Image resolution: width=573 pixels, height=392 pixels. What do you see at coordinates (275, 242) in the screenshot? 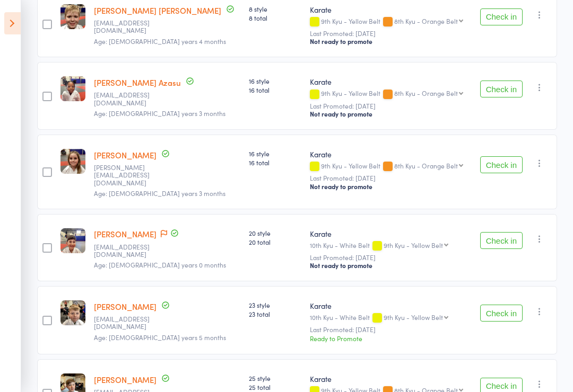
I see `span: 20 total` at bounding box center [275, 242].